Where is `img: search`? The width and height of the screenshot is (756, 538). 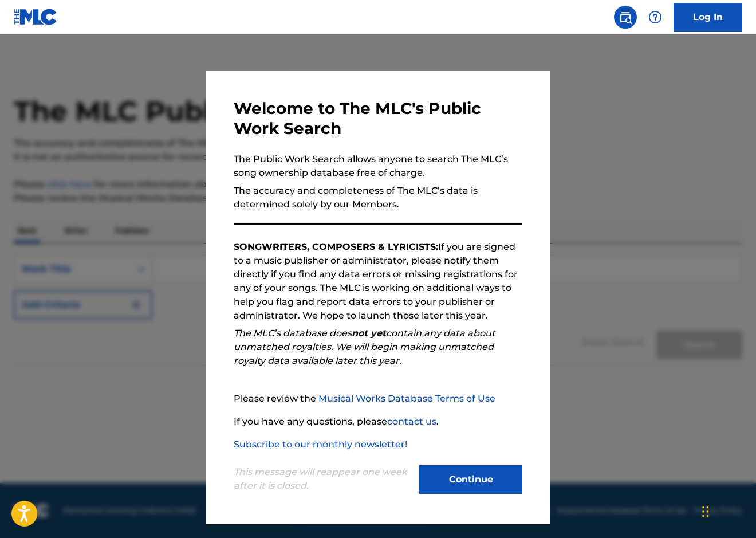 img: search is located at coordinates (625, 17).